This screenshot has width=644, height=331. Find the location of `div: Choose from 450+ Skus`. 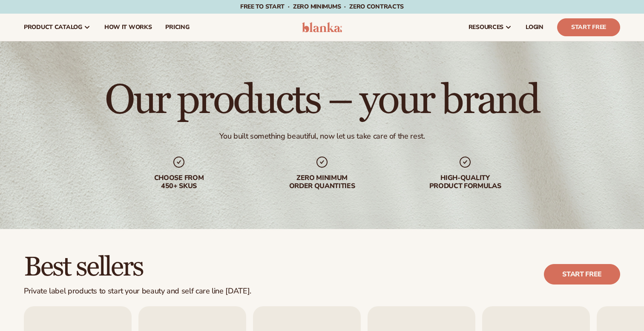

div: Choose from 450+ Skus is located at coordinates (179, 182).